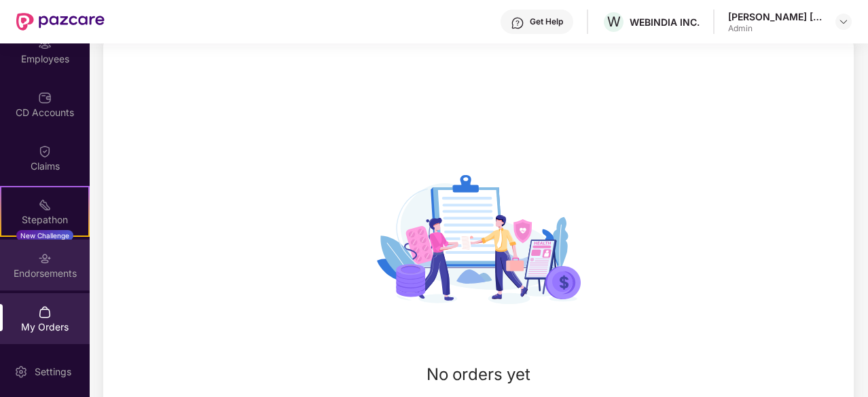 The height and width of the screenshot is (397, 868). I want to click on img: svg+xml;base64,PHN2ZyBpZD0iQ2xhaW0iIHhtbG5zPSJodHRwOi8vd3d3LnczLm9yZy8yMDAwL3N2ZyIgd2lkdGg9IjIwIi..., so click(45, 152).